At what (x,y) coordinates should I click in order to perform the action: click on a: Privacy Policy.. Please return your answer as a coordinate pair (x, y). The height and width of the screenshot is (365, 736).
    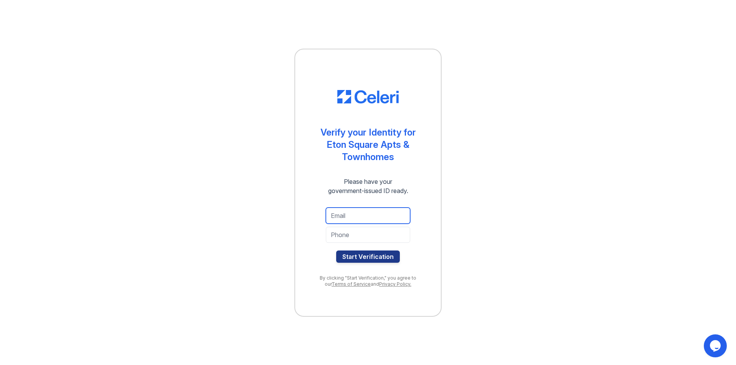
    Looking at the image, I should click on (395, 284).